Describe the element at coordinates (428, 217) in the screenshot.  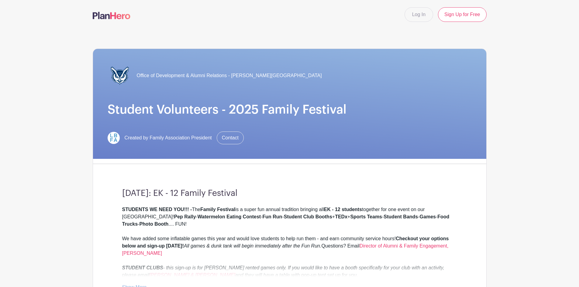
I see `strong: Games` at that location.